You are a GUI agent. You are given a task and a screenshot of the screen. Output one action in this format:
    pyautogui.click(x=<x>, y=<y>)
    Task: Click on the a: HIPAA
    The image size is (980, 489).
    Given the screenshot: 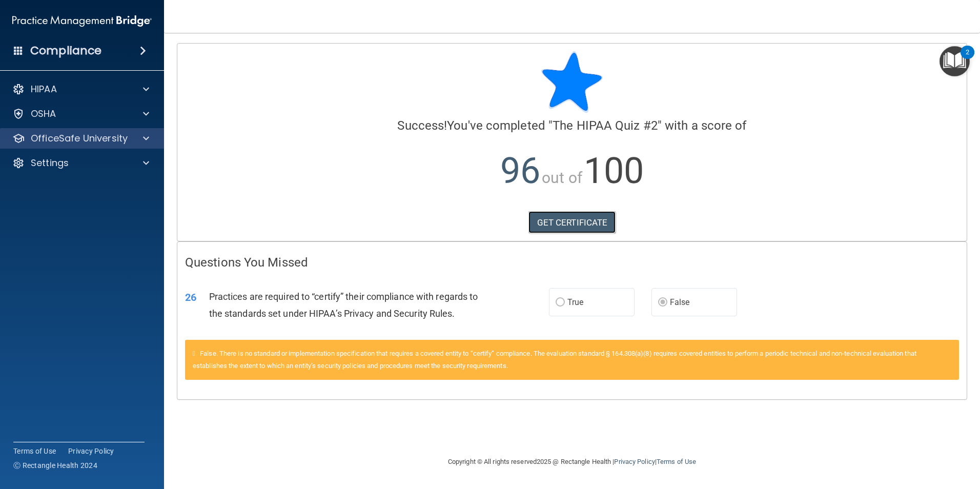 What is the action you would take?
    pyautogui.click(x=80, y=89)
    